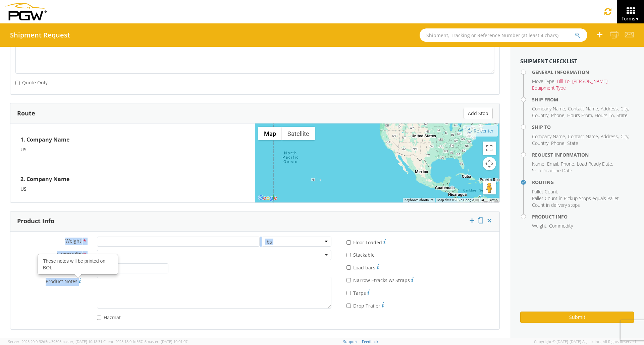  What do you see at coordinates (25, 11) in the screenshot?
I see `img: pgw-form-logo-1aaa8060b1cc70fad034.png` at bounding box center [25, 11].